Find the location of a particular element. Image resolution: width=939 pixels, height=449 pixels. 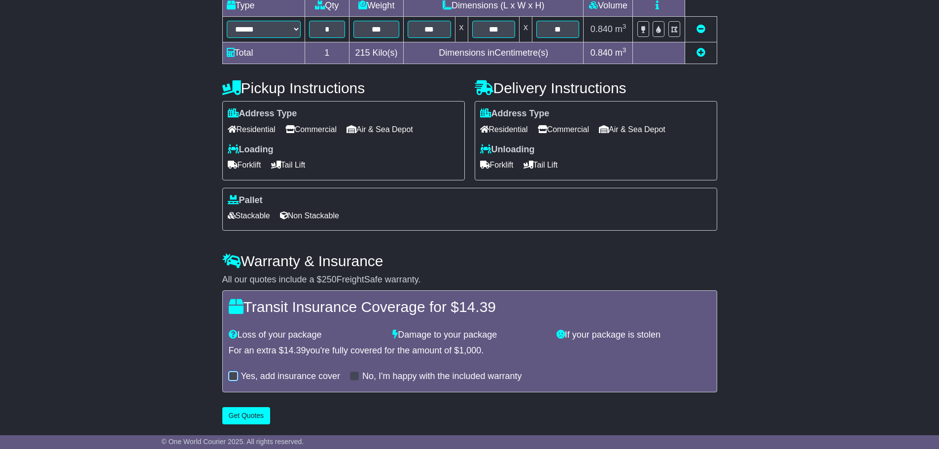

h4: Transit Insurance Coverage for $ is located at coordinates (470, 307).